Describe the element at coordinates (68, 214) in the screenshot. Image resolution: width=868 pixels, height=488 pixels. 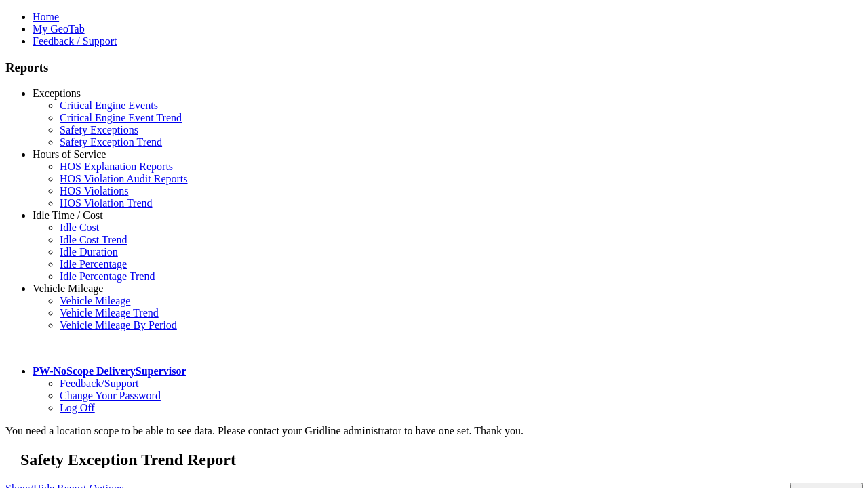
I see `a: Idle Time / Cost` at that location.